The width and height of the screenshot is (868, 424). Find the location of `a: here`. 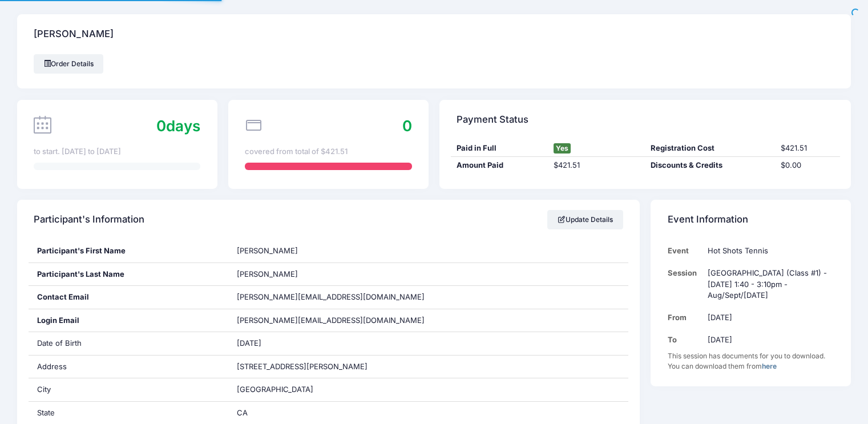

a: here is located at coordinates (770, 365).